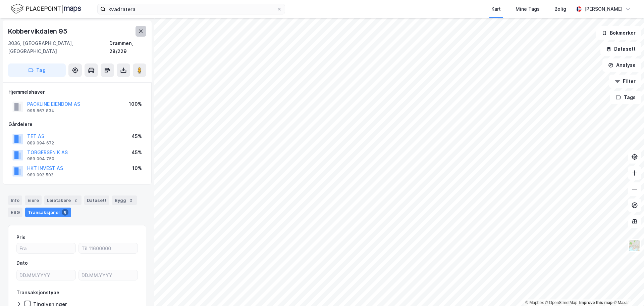  I want to click on div: 100%, so click(135, 104).